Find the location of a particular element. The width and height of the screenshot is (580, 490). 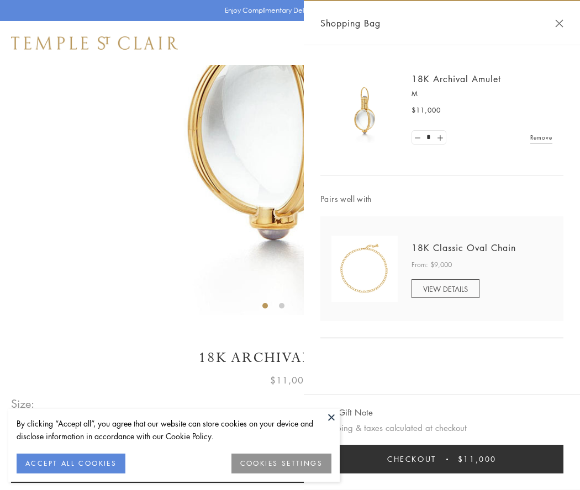

button: Close Shopping Bag is located at coordinates (559, 23).